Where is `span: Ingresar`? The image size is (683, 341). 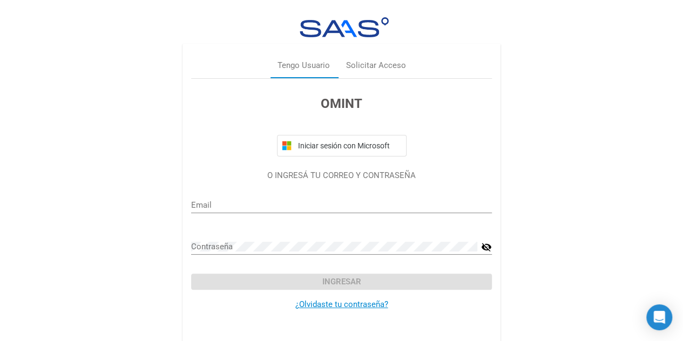 span: Ingresar is located at coordinates (342, 282).